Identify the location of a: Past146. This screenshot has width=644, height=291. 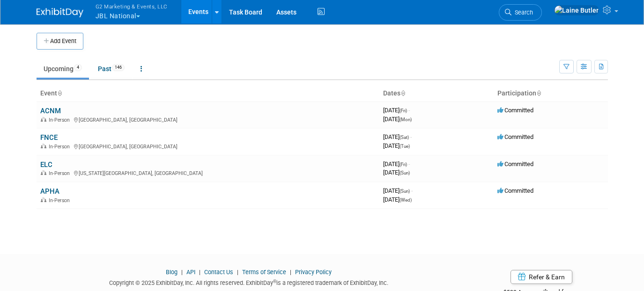
(111, 69).